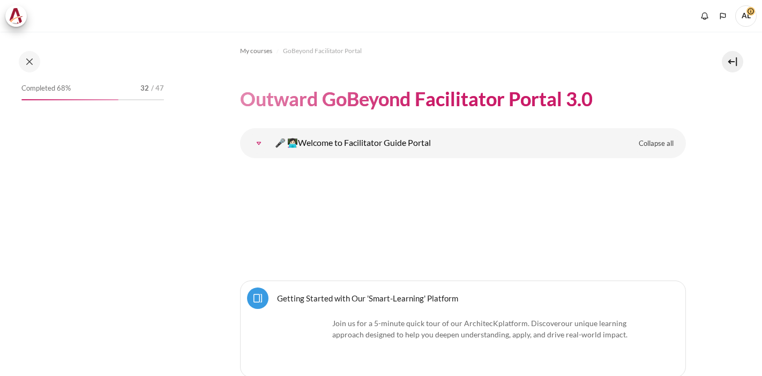  What do you see at coordinates (417, 99) in the screenshot?
I see `h1: Outward GoBeyond Facilitator Portal 3.0` at bounding box center [417, 99].